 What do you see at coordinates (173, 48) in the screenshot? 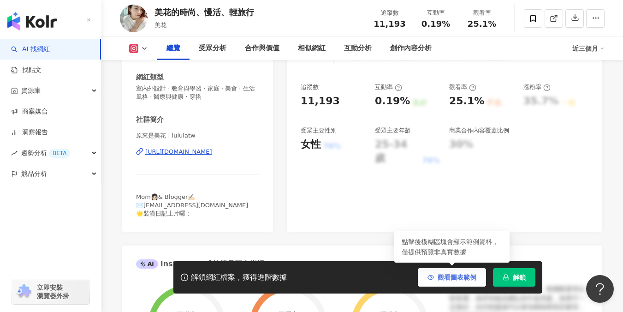
I see `div: 總覽` at bounding box center [173, 48].